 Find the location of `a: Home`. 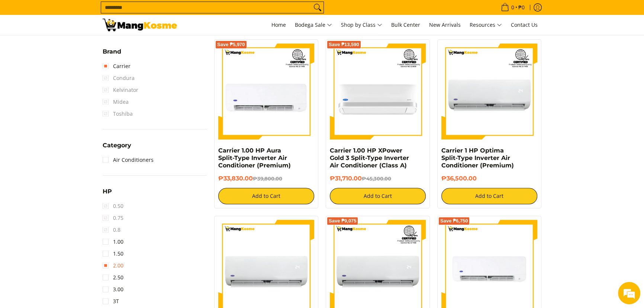

a: Home is located at coordinates (278, 25).